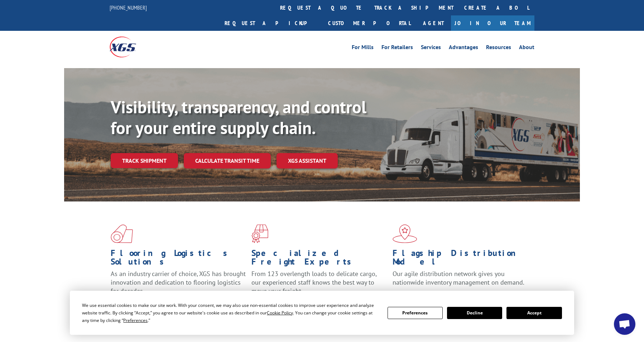 The width and height of the screenshot is (644, 342). Describe the element at coordinates (239, 117) in the screenshot. I see `b: Visibility, transparency, and control for your entire supply chain.` at that location.